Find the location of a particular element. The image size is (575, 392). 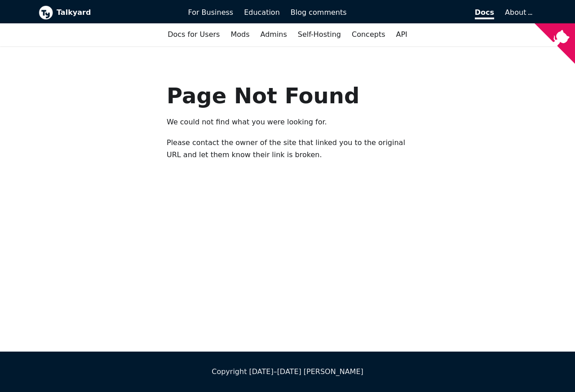

span: Docs is located at coordinates (485, 13).